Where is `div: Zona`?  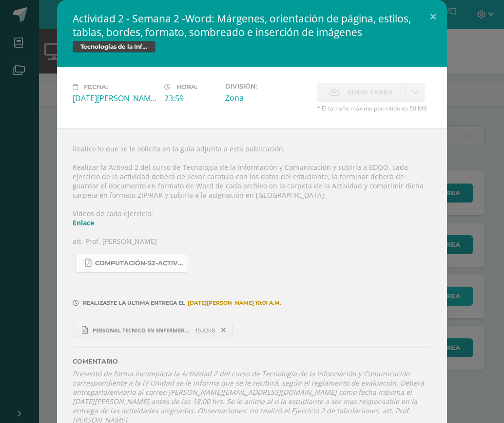
div: Zona is located at coordinates (267, 98).